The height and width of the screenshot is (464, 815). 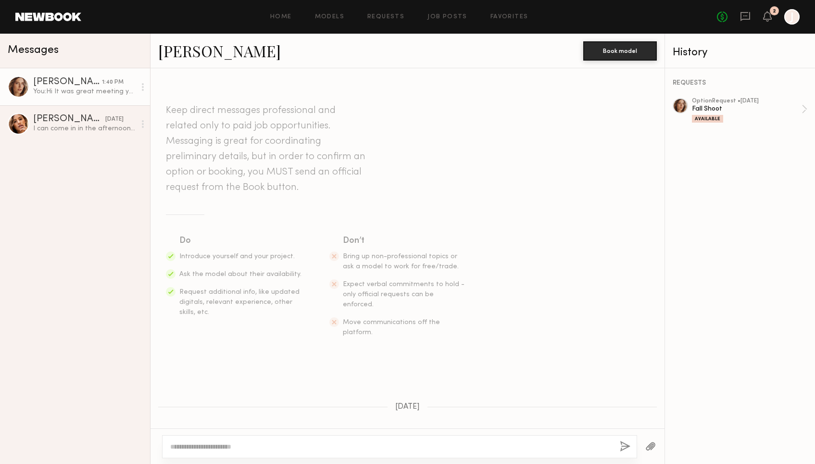 What do you see at coordinates (240, 274) in the screenshot?
I see `span: Ask the model about their availability.` at bounding box center [240, 274].